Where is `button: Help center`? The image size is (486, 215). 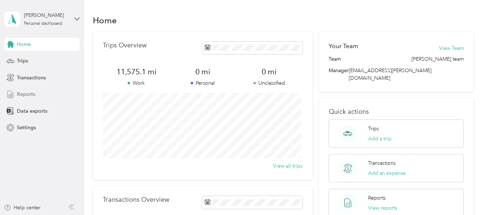 button: Help center is located at coordinates (22, 207).